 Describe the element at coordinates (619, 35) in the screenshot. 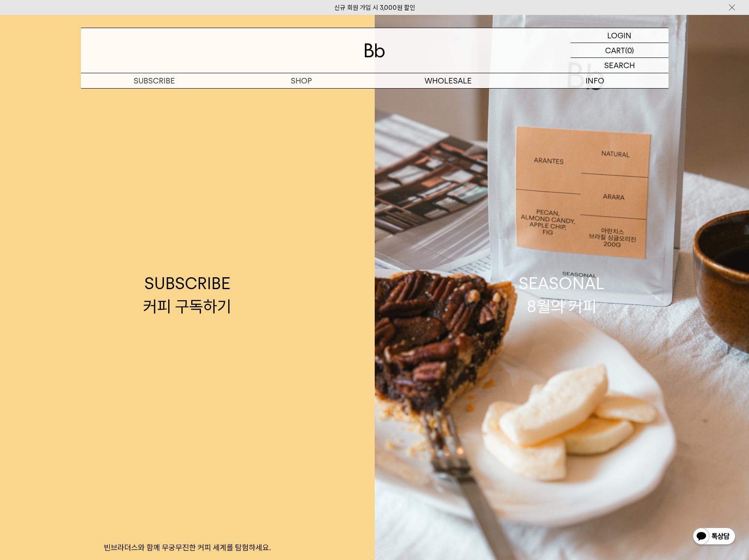

I see `a: LOGIN` at that location.